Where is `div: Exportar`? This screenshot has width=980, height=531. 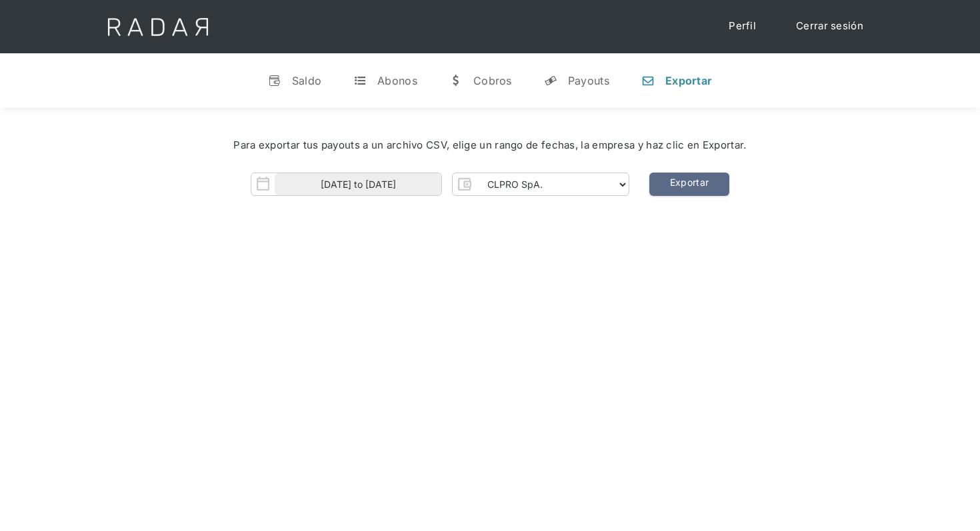
div: Exportar is located at coordinates (689, 81).